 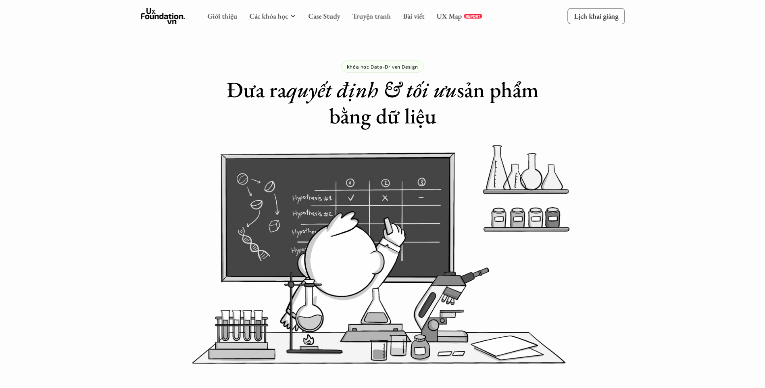 What do you see at coordinates (596, 16) in the screenshot?
I see `a: Lịch khai giảng` at bounding box center [596, 16].